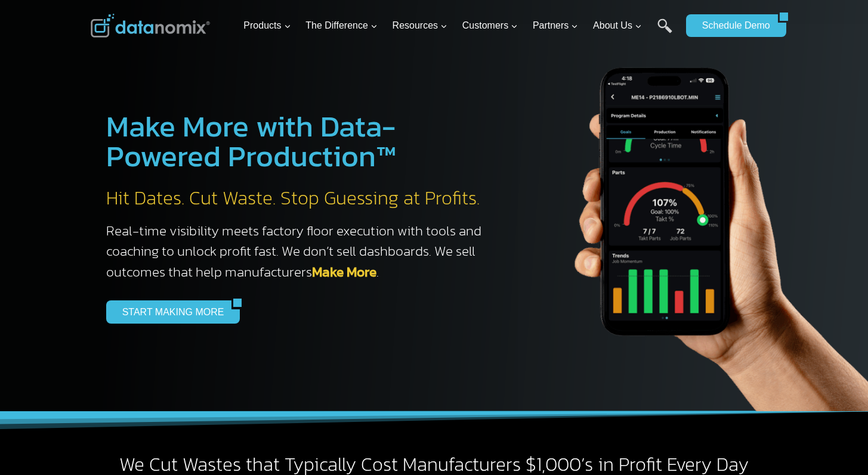 The height and width of the screenshot is (475, 868). What do you see at coordinates (731, 25) in the screenshot?
I see `a: Schedule Demo` at bounding box center [731, 25].